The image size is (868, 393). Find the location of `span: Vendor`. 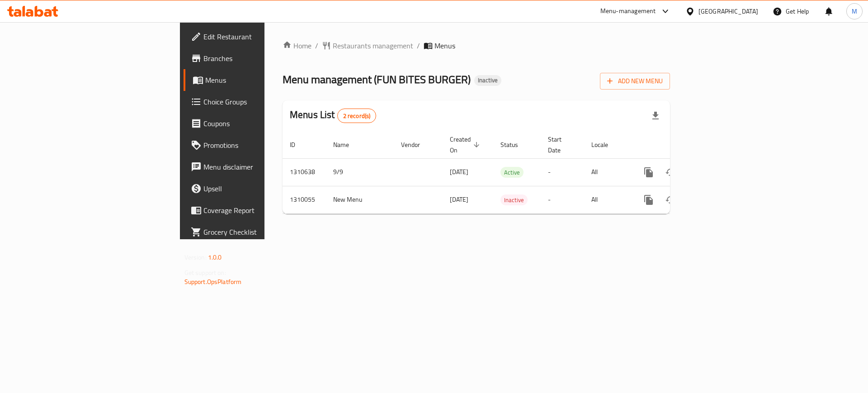

span: Vendor is located at coordinates (416, 145).